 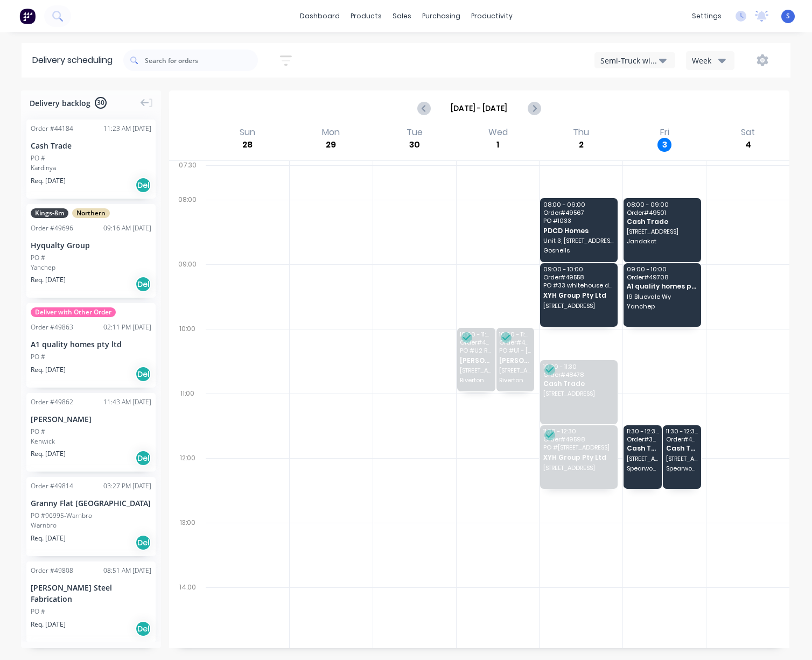 What do you see at coordinates (50, 213) in the screenshot?
I see `span: Kings-8m` at bounding box center [50, 213].